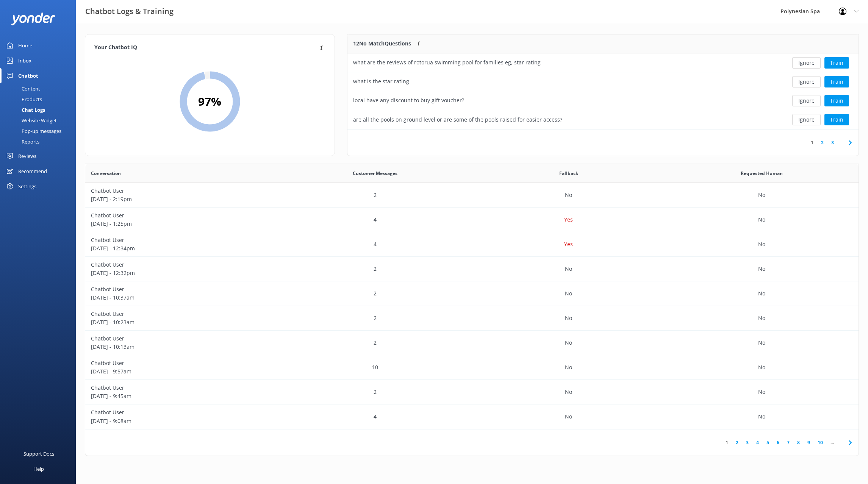  Describe the element at coordinates (758, 443) in the screenshot. I see `a: 4` at that location.